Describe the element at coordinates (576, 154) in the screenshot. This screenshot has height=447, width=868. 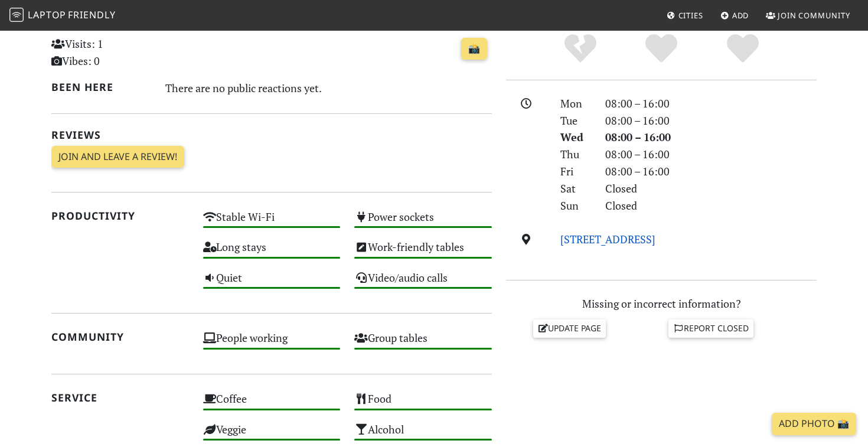
I see `div: Thu` at that location.